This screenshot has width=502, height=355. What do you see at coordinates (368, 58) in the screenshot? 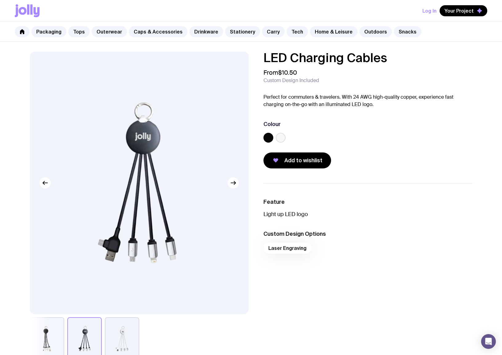
I see `h1: LED Charging Cables` at bounding box center [368, 58].